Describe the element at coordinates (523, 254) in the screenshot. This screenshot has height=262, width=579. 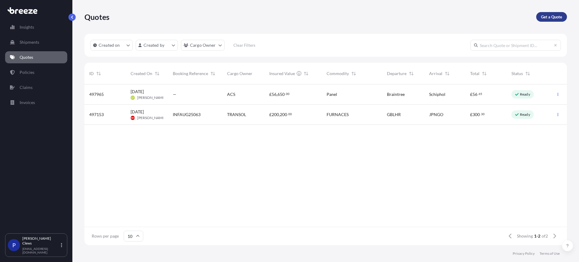
I see `p: Privacy Policy` at that location.